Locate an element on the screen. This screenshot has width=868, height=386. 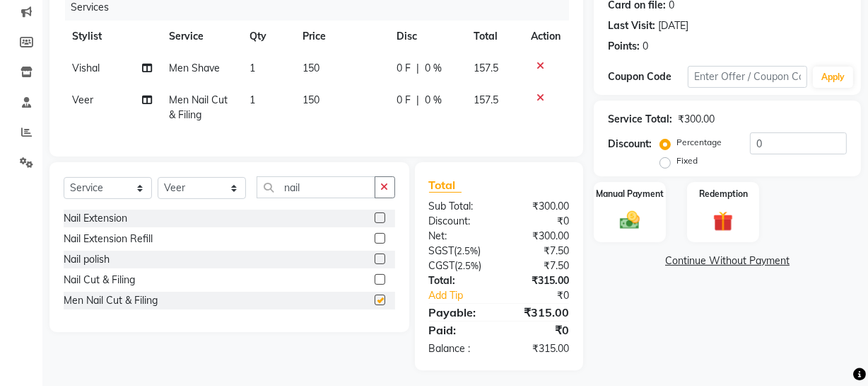
th: Price is located at coordinates (341, 36).